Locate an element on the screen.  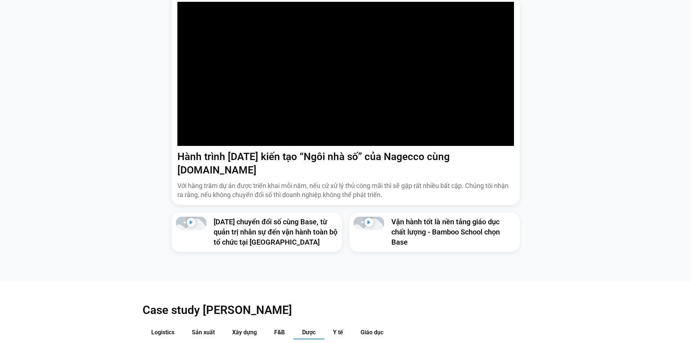
span: Sản xuất is located at coordinates (203, 332).